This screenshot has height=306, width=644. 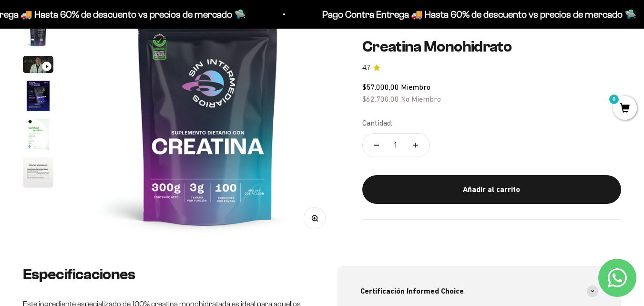 I want to click on button: Aumentar cantidad, so click(x=416, y=144).